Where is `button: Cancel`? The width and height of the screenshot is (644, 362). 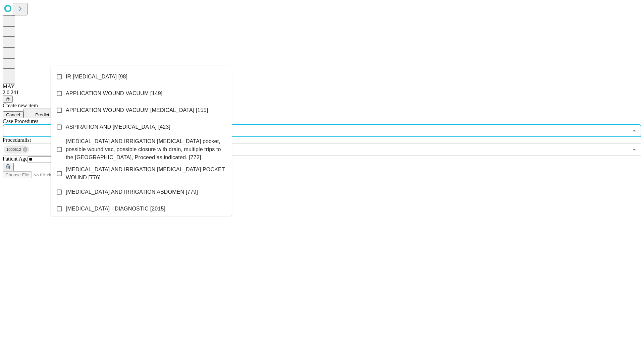
button: Cancel is located at coordinates (13, 115).